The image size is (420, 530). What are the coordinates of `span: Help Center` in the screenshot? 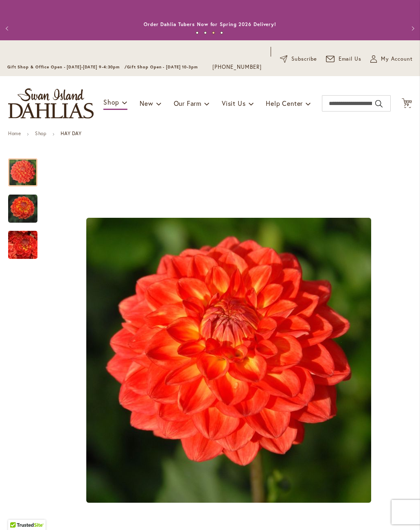 It's located at (284, 103).